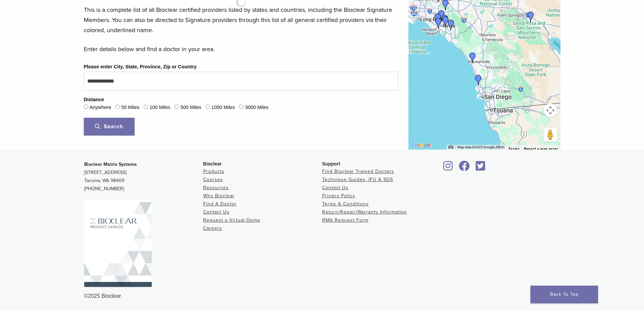 This screenshot has height=311, width=644. I want to click on label: 500 Miles, so click(191, 107).